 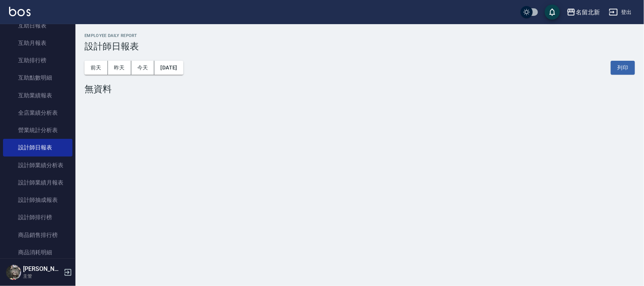 I want to click on button: 名留北新, so click(x=583, y=12).